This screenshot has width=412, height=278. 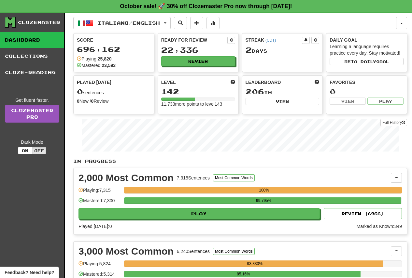 I want to click on div: Mastered: 7,300, so click(x=100, y=203).